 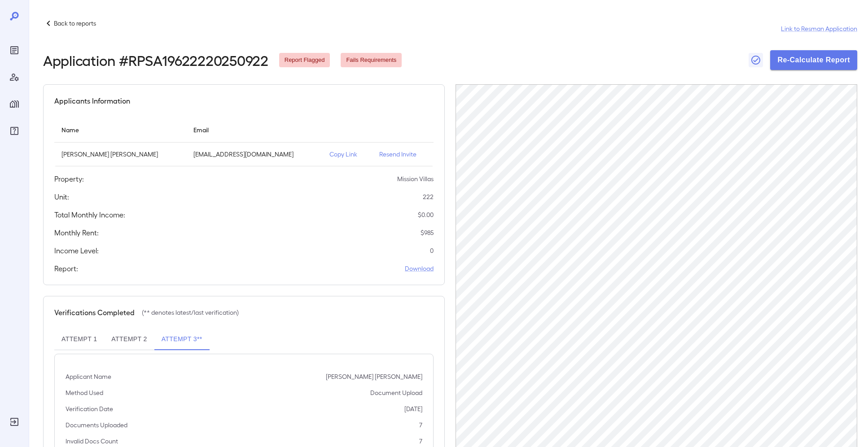 I want to click on button: Attempt 2, so click(x=129, y=339).